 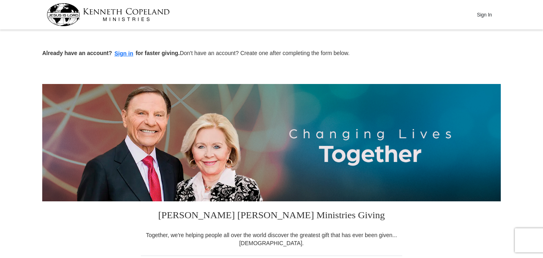 What do you see at coordinates (272, 239) in the screenshot?
I see `div: Together, we're helping people all over the world discover the greatest gift that has ever been g...` at bounding box center [272, 239].